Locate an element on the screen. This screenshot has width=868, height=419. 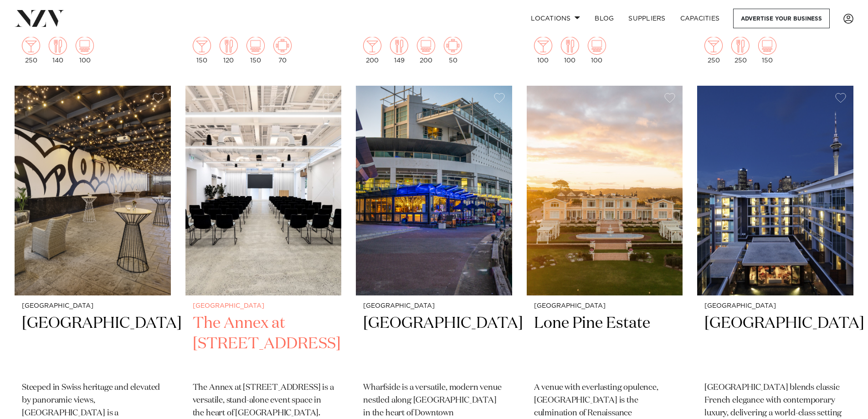
h2: Lone Pine Estate is located at coordinates (605, 344).